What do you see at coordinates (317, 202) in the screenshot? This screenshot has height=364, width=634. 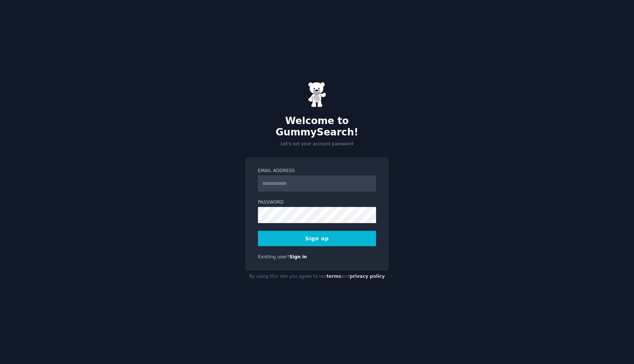 I see `label: Password` at bounding box center [317, 202].